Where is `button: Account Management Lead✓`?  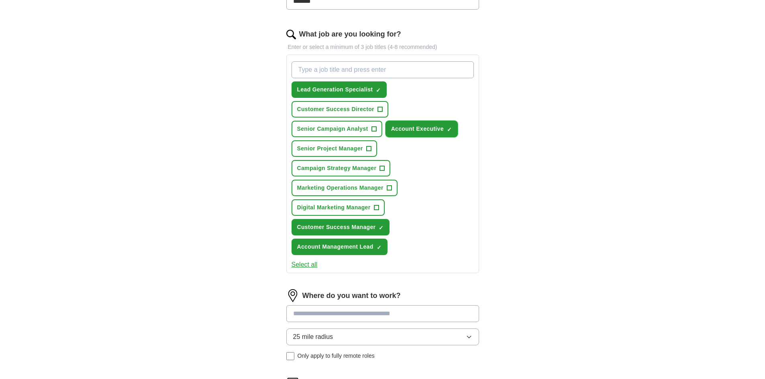
button: Account Management Lead✓ is located at coordinates (339, 247).